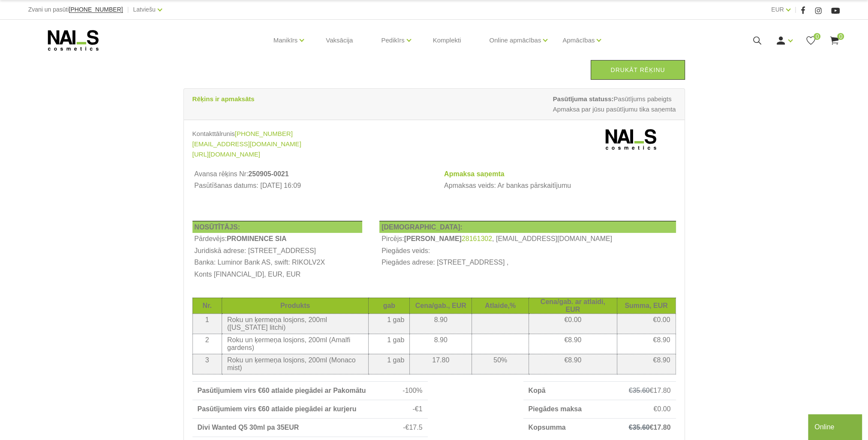  What do you see at coordinates (310, 134) in the screenshot?
I see `div: Kontakttālrunis` at bounding box center [310, 134].